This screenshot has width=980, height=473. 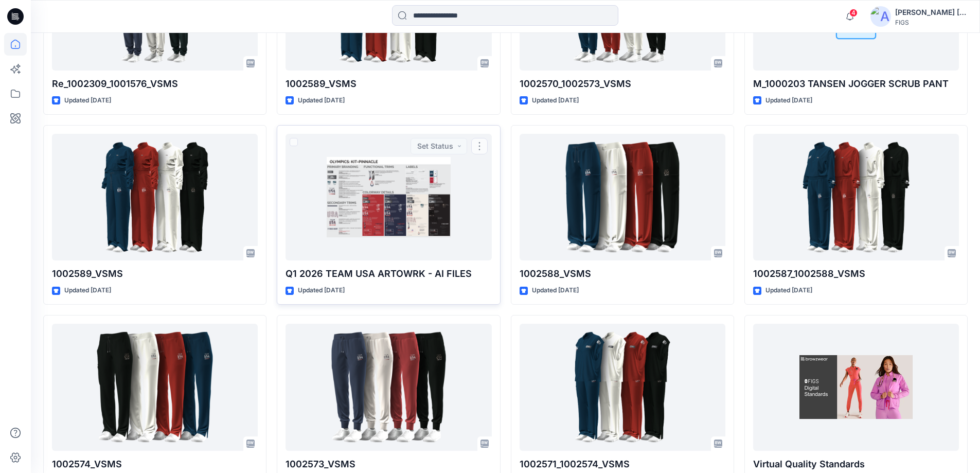 I want to click on div: FIGS, so click(x=931, y=22).